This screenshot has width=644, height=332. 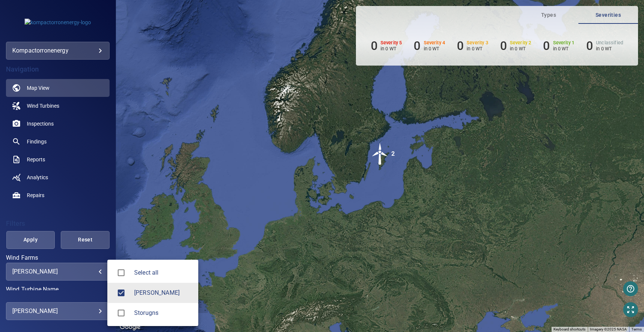 What do you see at coordinates (163, 293) in the screenshot?
I see `div: Wind Farms Kulle` at bounding box center [163, 293].